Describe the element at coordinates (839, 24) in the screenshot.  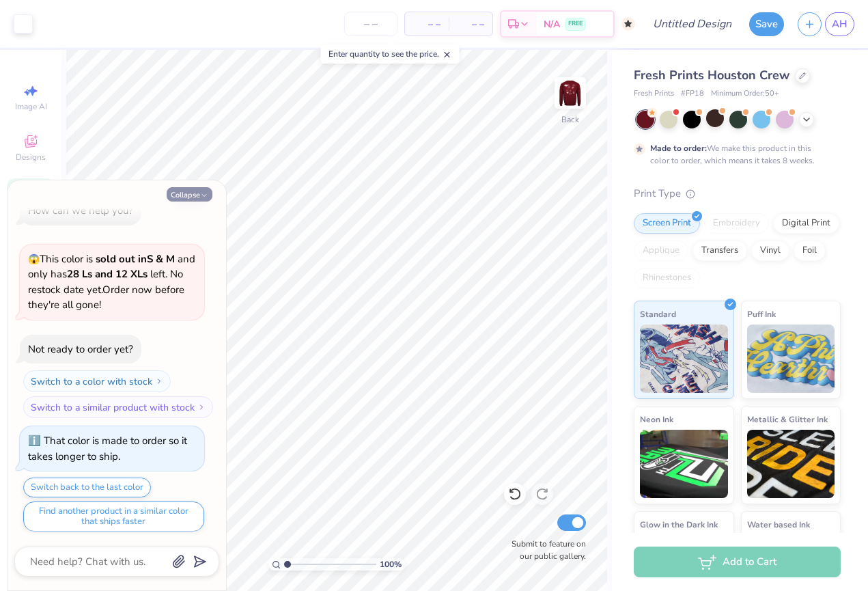
I see `a: AH` at that location.